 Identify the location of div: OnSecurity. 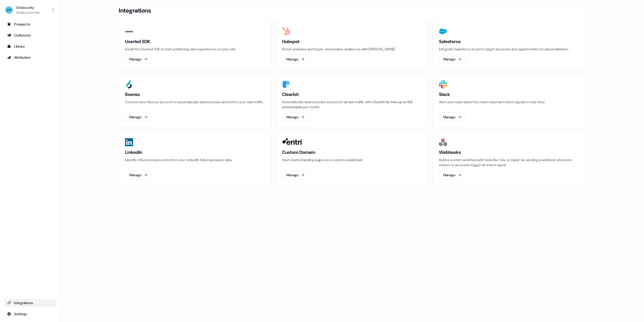
(28, 7).